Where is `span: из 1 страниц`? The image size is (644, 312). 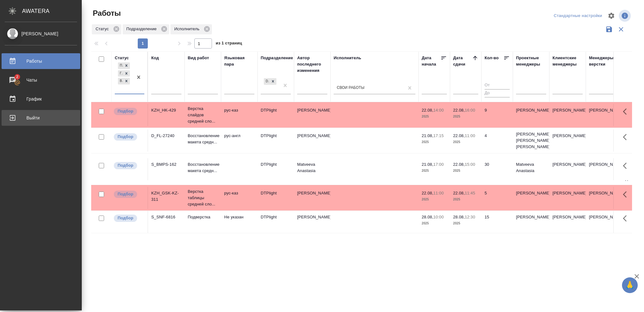 span: из 1 страниц is located at coordinates (229, 44).